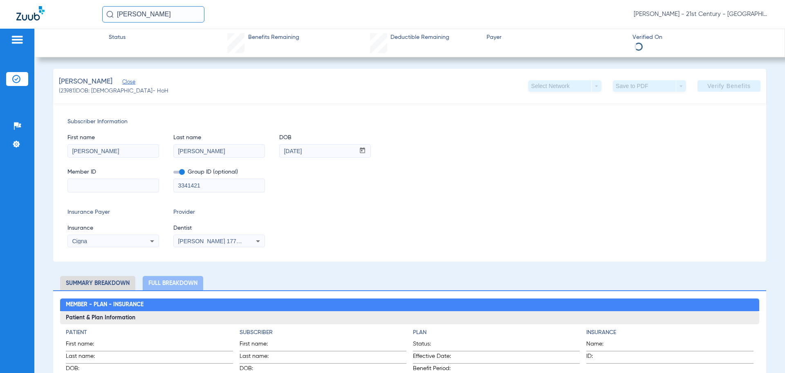 The width and height of the screenshot is (785, 373). Describe the element at coordinates (496, 332) in the screenshot. I see `app-breakdown-title: Plan` at that location.